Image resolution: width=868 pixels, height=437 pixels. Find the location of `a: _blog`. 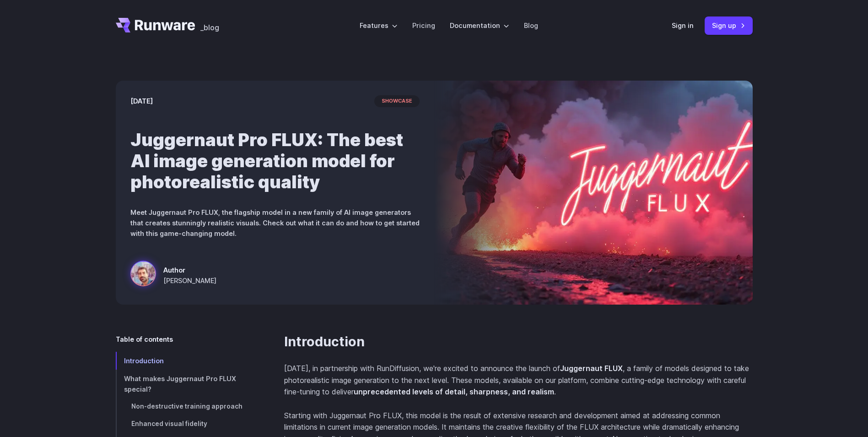

a: _blog is located at coordinates (210, 25).